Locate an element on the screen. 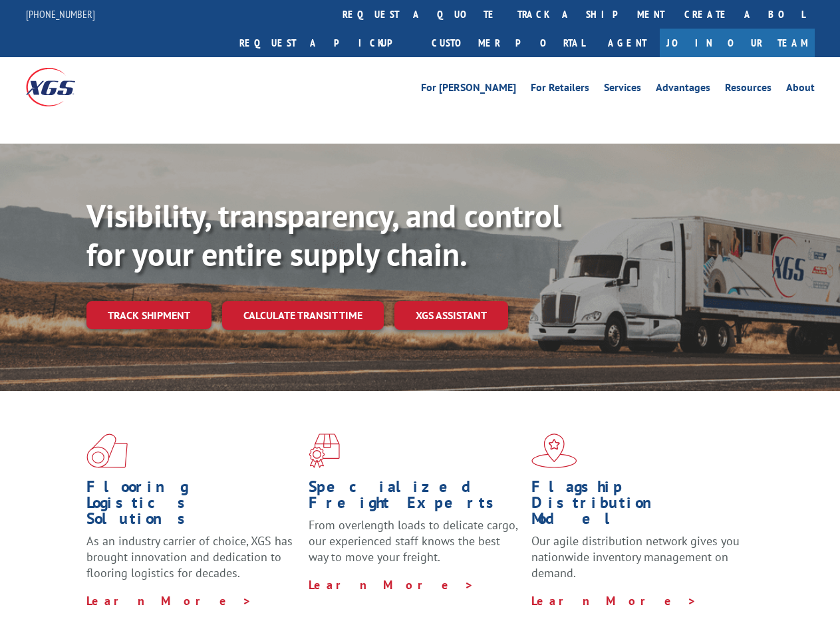  a: Resources is located at coordinates (748, 90).